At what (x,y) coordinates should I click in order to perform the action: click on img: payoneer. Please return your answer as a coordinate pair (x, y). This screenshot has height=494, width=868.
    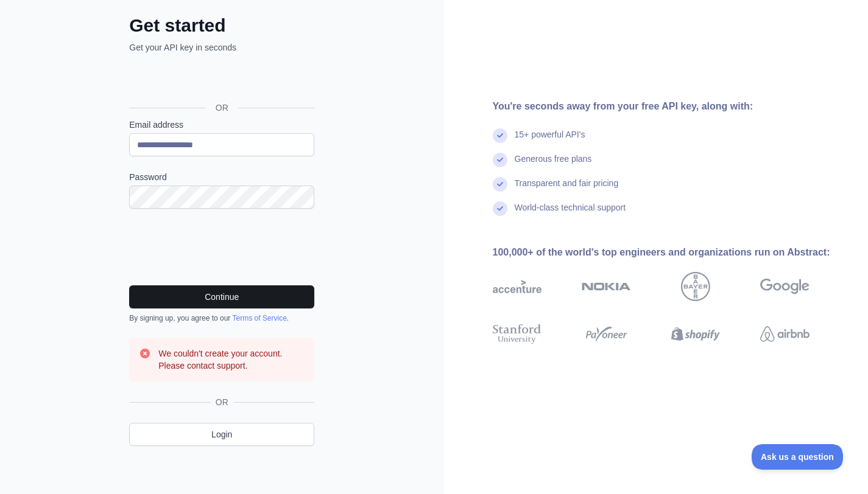
    Looking at the image, I should click on (606, 334).